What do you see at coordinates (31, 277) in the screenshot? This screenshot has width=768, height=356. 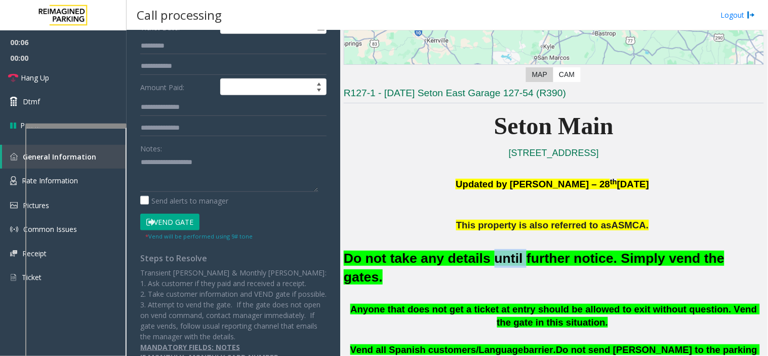 I see `span: Ticket` at bounding box center [31, 277].